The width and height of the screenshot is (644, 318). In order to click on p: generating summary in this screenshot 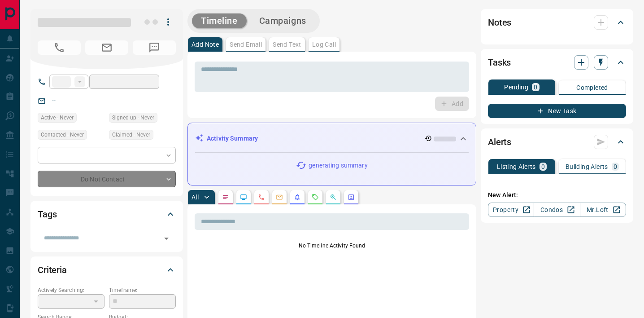, I will do `click(338, 165)`.